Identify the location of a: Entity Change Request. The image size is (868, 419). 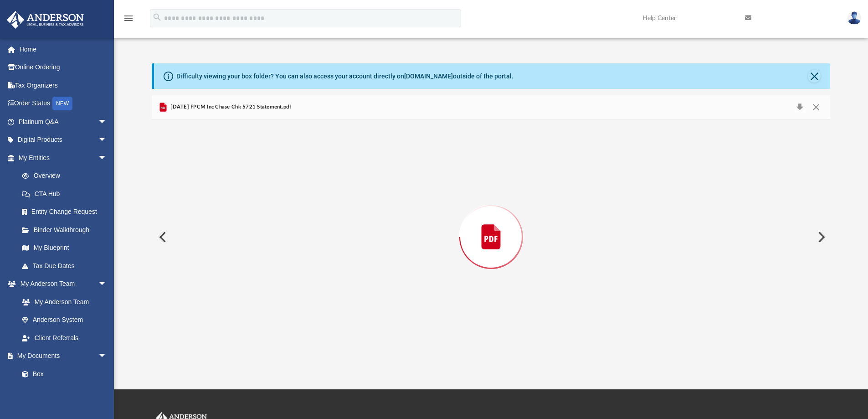
(67, 212).